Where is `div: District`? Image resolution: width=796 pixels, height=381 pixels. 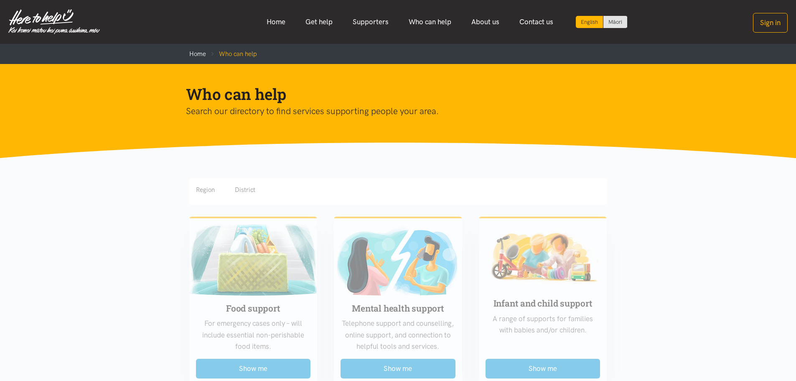 div: District is located at coordinates (245, 190).